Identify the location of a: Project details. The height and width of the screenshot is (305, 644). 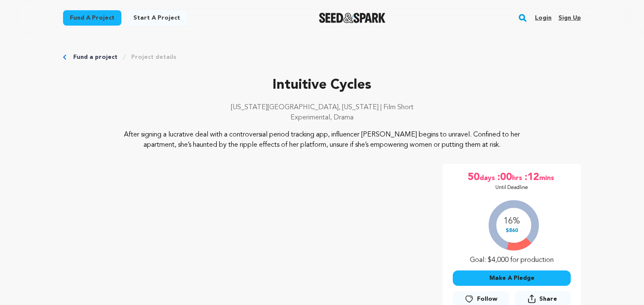
(154, 57).